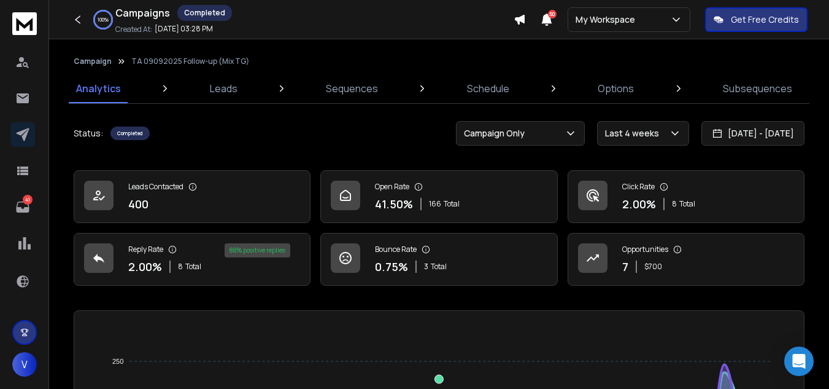 The height and width of the screenshot is (389, 829). What do you see at coordinates (23, 207) in the screenshot?
I see `a: 41` at bounding box center [23, 207].